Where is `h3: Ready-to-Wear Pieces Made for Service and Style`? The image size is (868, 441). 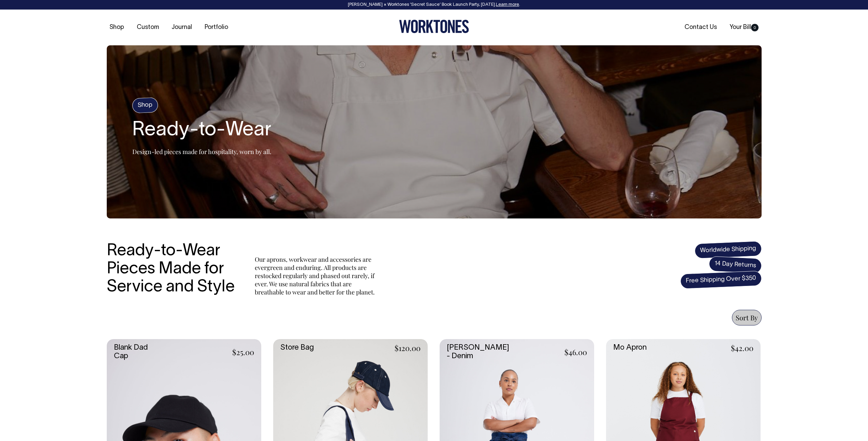 h3: Ready-to-Wear Pieces Made for Service and Style is located at coordinates (173, 270).